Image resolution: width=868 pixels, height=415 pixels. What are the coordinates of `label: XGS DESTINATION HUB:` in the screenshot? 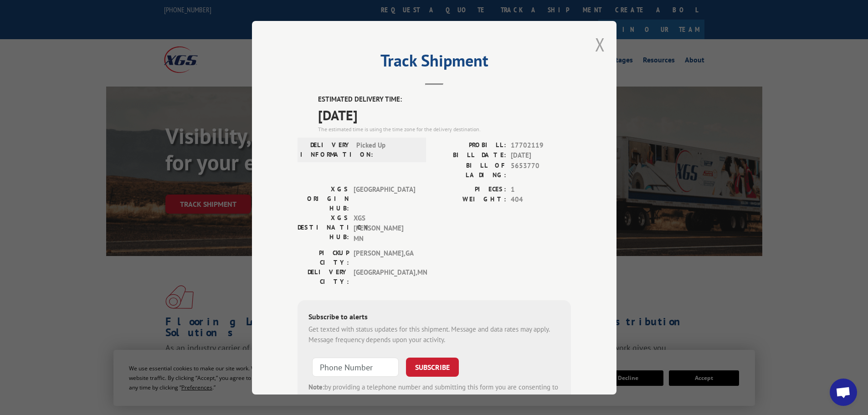 It's located at (323, 228).